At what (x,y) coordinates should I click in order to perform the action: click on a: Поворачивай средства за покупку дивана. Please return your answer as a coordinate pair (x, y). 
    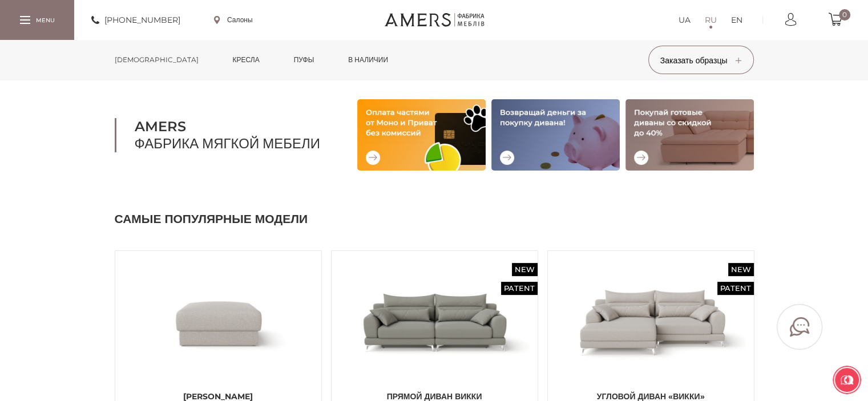
    Looking at the image, I should click on (555, 134).